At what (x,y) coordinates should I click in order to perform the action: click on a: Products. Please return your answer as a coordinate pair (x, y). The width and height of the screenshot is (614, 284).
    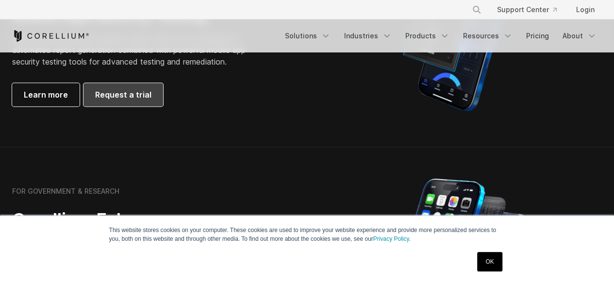
    Looking at the image, I should click on (427, 36).